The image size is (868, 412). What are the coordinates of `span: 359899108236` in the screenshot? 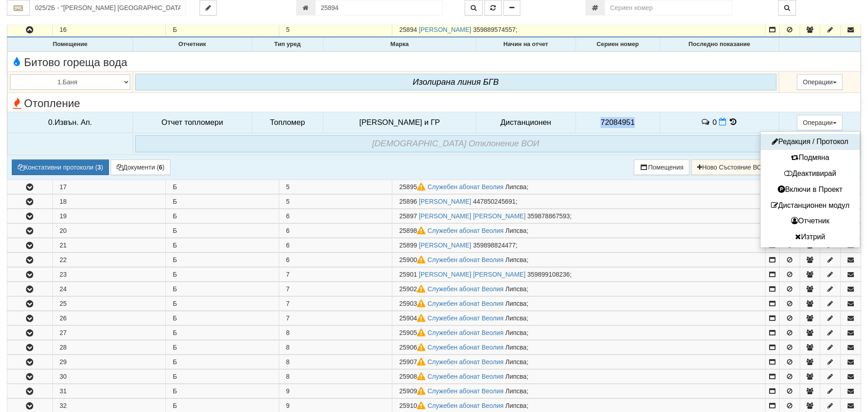 It's located at (548, 274).